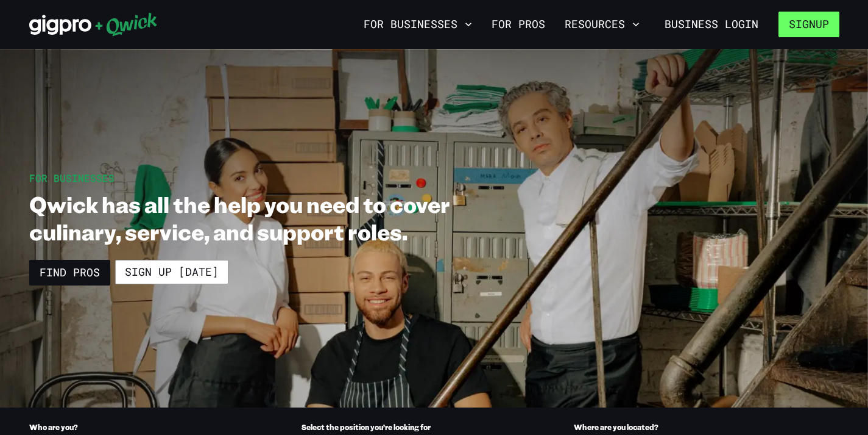  Describe the element at coordinates (518, 24) in the screenshot. I see `a: For Pros` at that location.